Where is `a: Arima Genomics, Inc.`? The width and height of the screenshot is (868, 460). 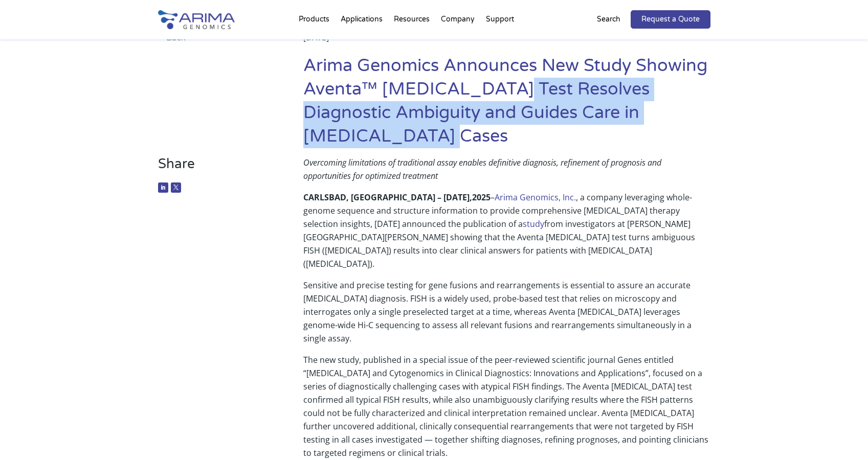
a: Arima Genomics, Inc. is located at coordinates (535, 197).